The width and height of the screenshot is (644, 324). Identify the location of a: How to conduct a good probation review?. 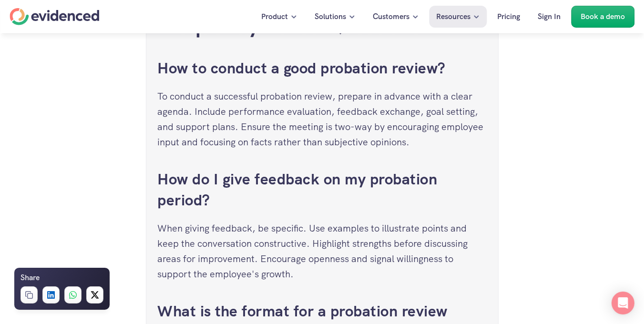
(302, 68).